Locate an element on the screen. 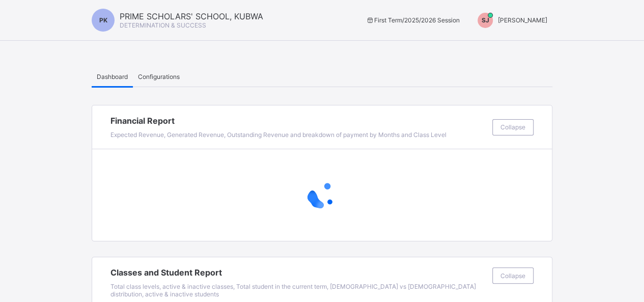  span: Expected Revenue, Generated Revenue, Outstanding Revenue and breakdown of payment by Months and C... is located at coordinates (279, 134).